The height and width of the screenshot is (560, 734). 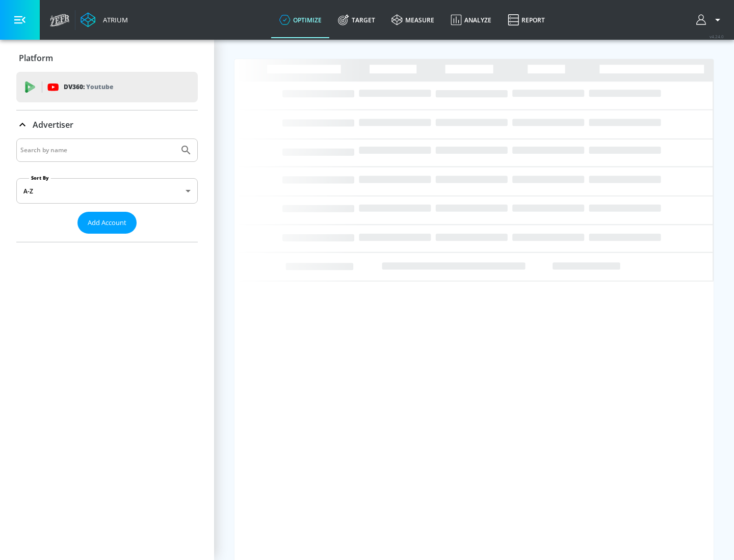 I want to click on a: optimize, so click(x=300, y=20).